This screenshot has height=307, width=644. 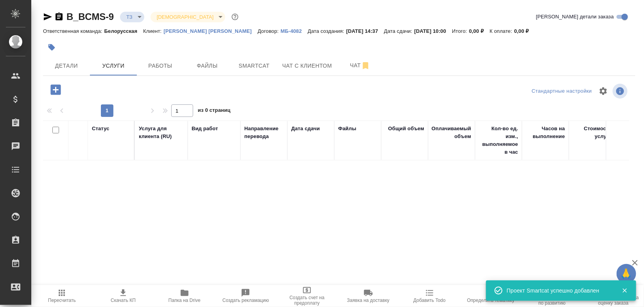 What do you see at coordinates (621, 91) in the screenshot?
I see `span: Посмотреть информацию` at bounding box center [621, 91].